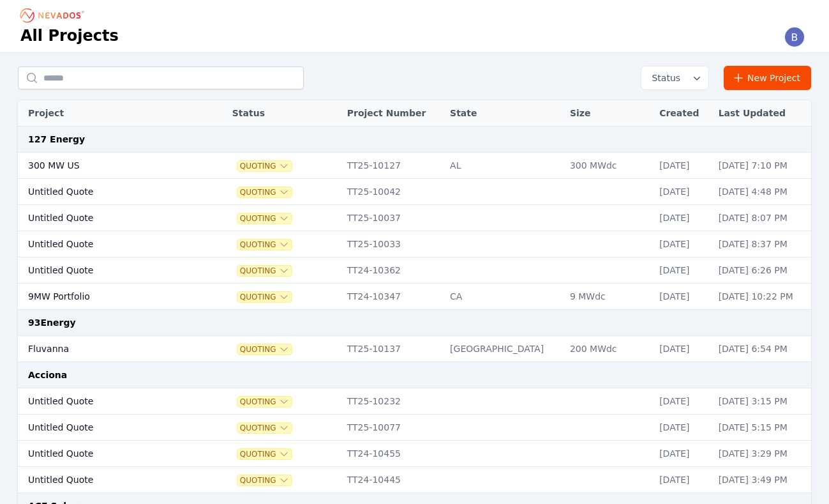 The width and height of the screenshot is (829, 504). I want to click on td: TT25-10127, so click(392, 165).